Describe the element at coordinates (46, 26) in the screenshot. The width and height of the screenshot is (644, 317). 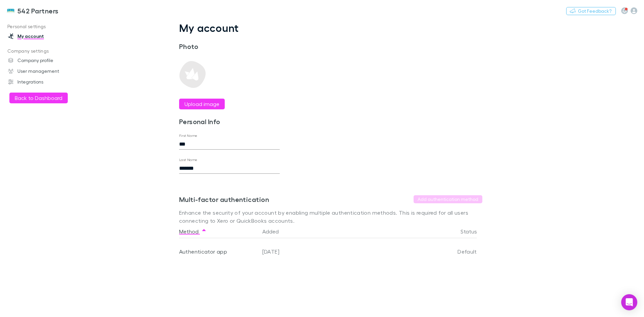
I see `p: Personal settings` at that location.